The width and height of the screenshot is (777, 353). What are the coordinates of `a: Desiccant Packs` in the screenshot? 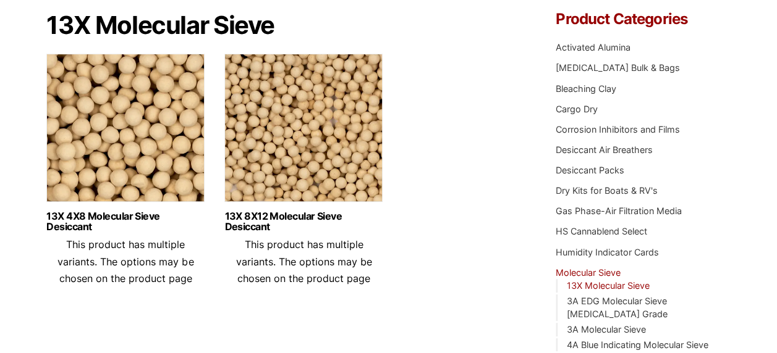 It's located at (589, 170).